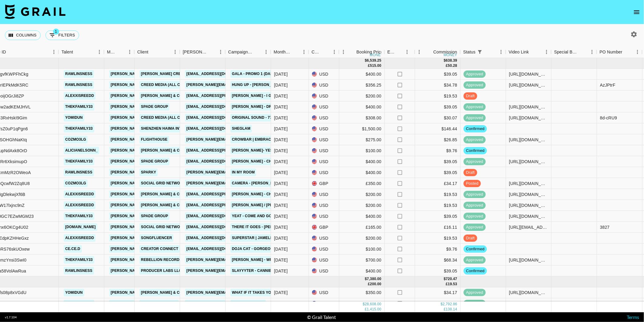 This screenshot has height=322, width=644. What do you see at coordinates (438, 260) in the screenshot?
I see `div: $68.34` at bounding box center [438, 260].